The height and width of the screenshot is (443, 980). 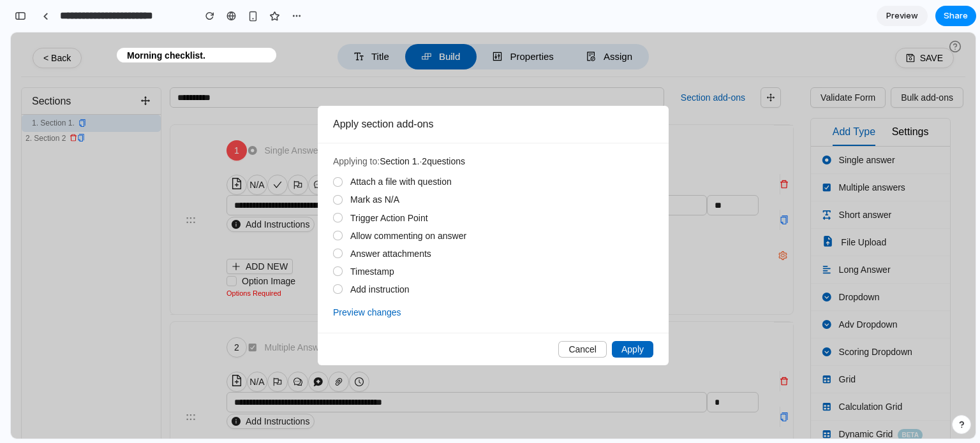 I want to click on button: Apply, so click(x=621, y=317).